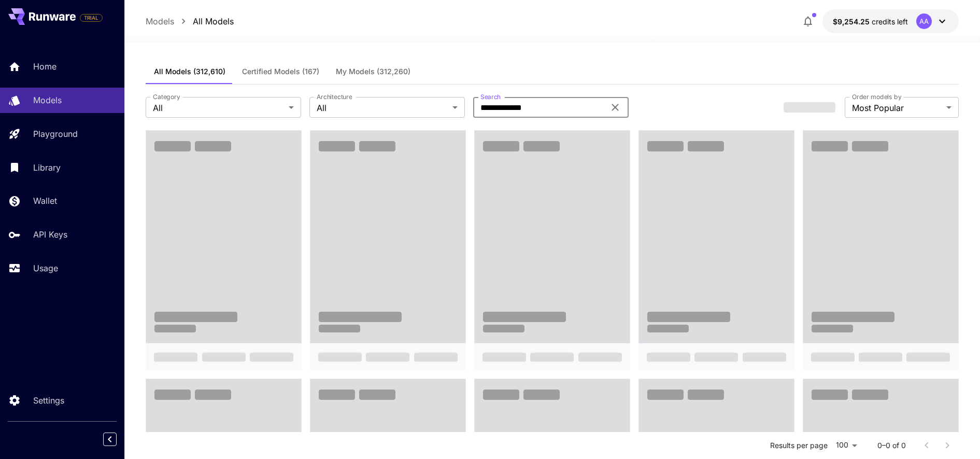 This screenshot has width=980, height=459. Describe the element at coordinates (91, 18) in the screenshot. I see `span: Add your payment card to enable full platform functionality.` at that location.